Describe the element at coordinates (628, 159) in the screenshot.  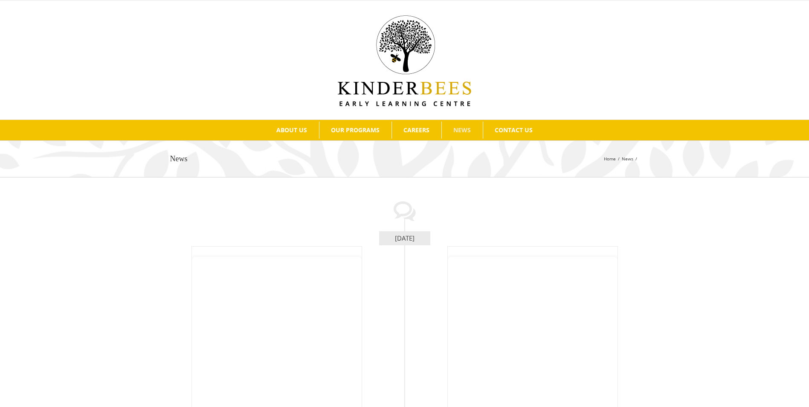
I see `span: News` at that location.